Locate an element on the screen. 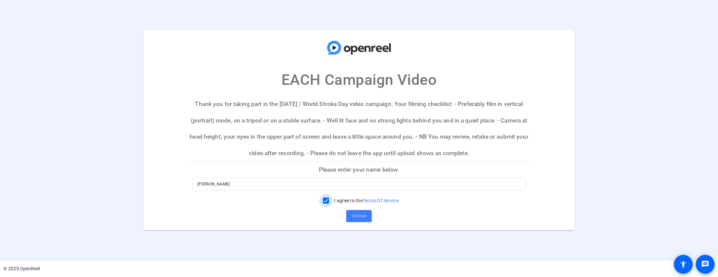 The image size is (718, 277). span: Continue is located at coordinates (359, 216).